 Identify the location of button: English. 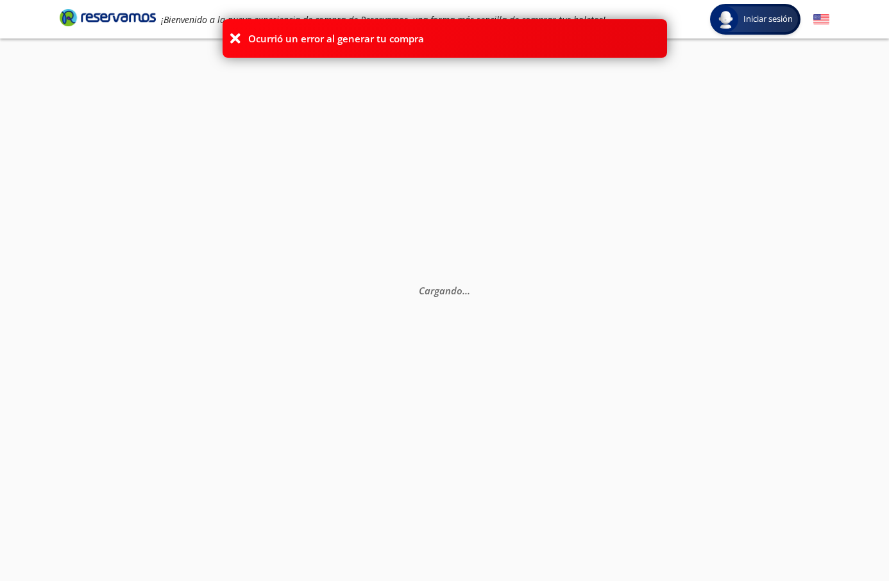
(821, 19).